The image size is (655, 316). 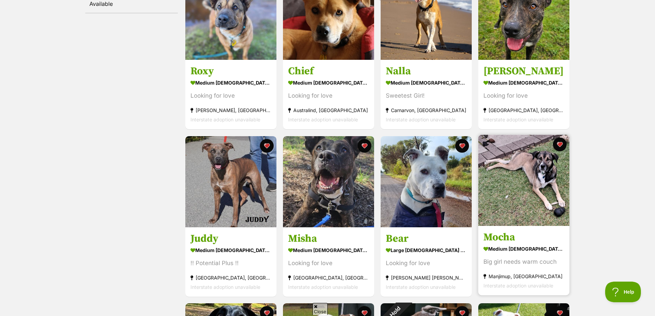 What do you see at coordinates (320, 309) in the screenshot?
I see `span: Close` at bounding box center [320, 309].